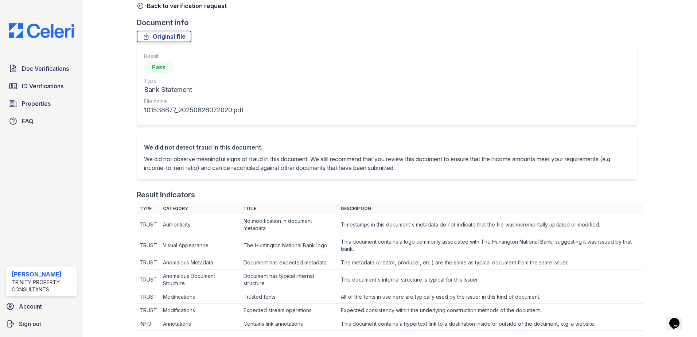 This screenshot has width=697, height=337. Describe the element at coordinates (289, 324) in the screenshot. I see `td: Contains link annotations` at that location.